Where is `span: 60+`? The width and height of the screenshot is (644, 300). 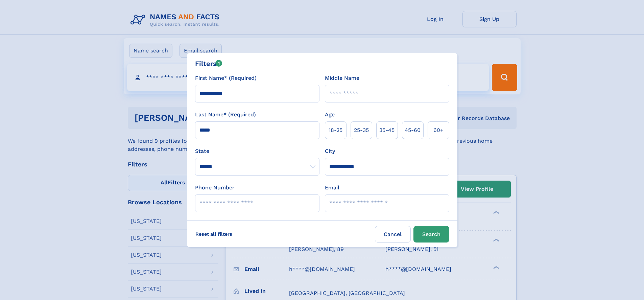
span: 60+ is located at coordinates (438, 131).